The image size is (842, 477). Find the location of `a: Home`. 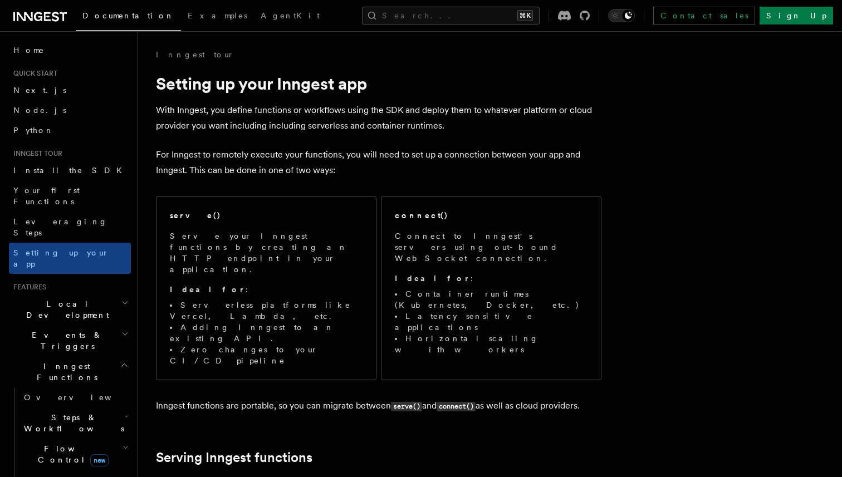

a: Home is located at coordinates (70, 50).